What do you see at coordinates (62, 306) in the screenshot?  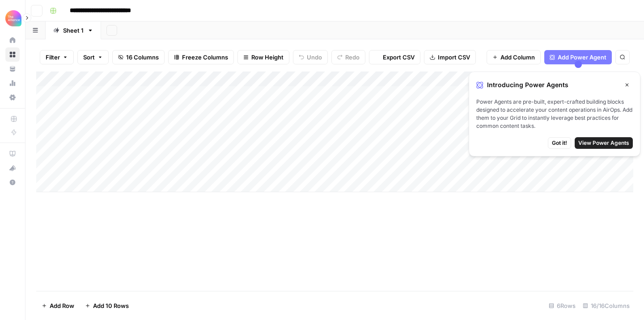 I see `span: Add Row` at bounding box center [62, 306].